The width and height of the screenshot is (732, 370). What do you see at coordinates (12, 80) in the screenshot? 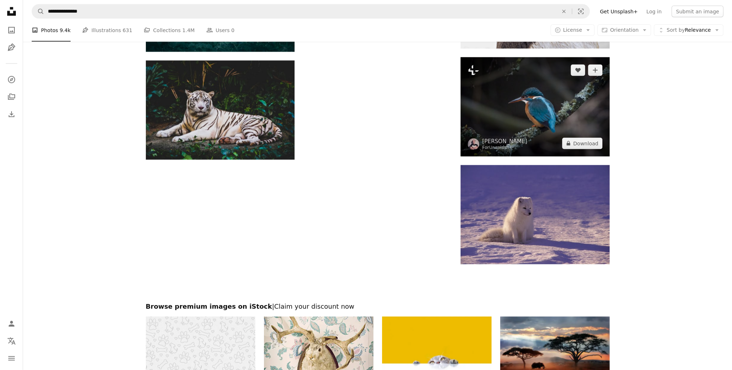
I see `a: Explore` at bounding box center [12, 80].